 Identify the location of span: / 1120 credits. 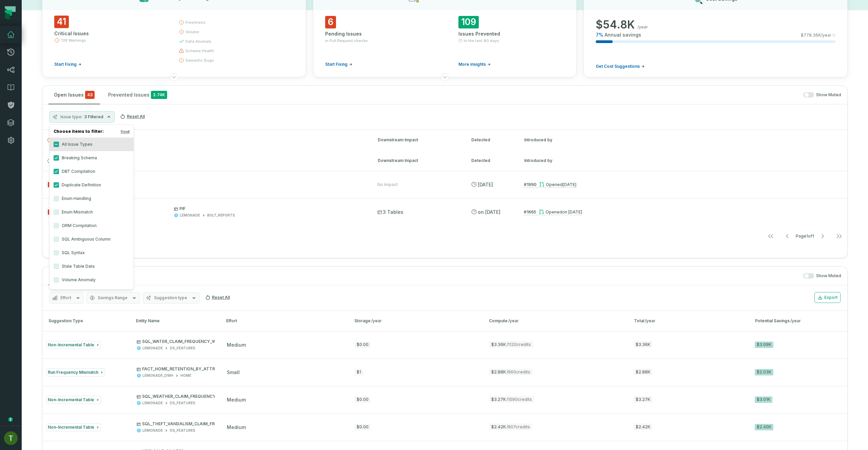
(519, 344).